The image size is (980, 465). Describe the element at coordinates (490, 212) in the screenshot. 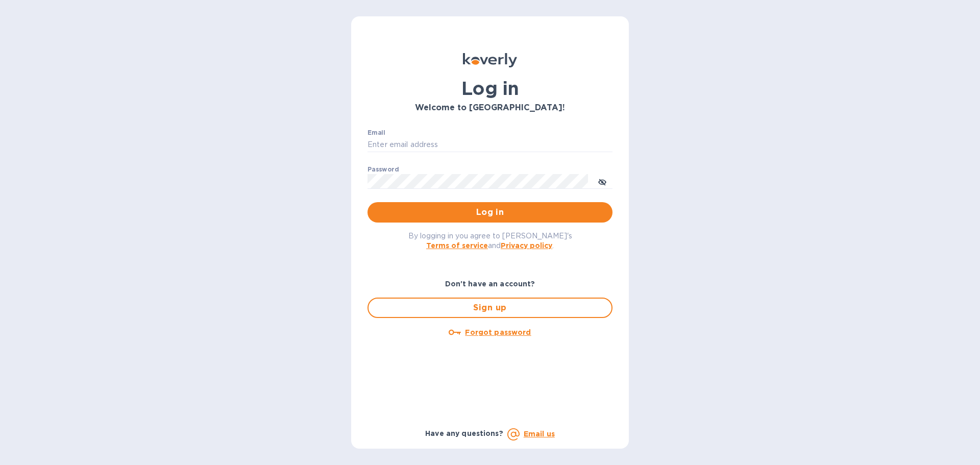

I see `button: Log in` at that location.